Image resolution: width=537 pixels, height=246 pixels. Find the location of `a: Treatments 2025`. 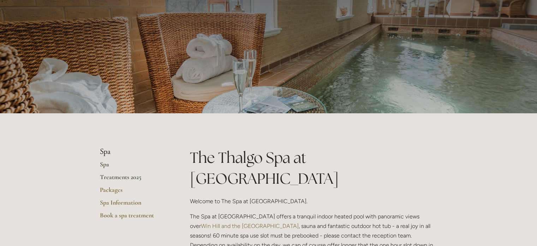

a: Treatments 2025 is located at coordinates (134, 179).